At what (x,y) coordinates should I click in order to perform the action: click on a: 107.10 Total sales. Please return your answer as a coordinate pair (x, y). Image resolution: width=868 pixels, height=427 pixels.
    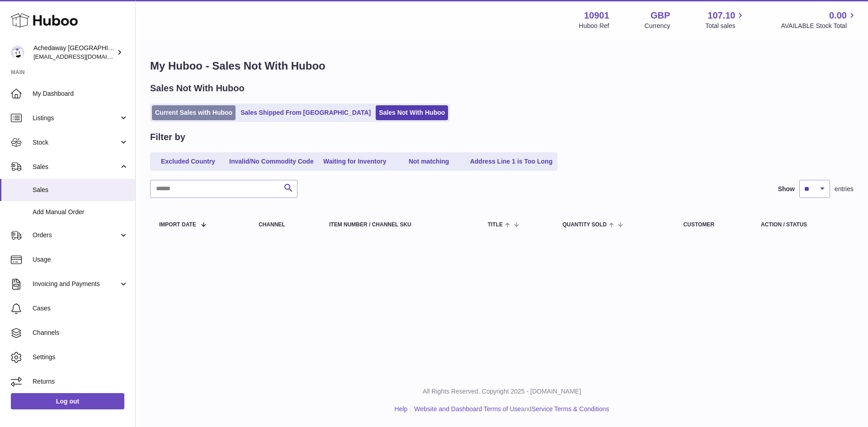
    Looking at the image, I should click on (725, 20).